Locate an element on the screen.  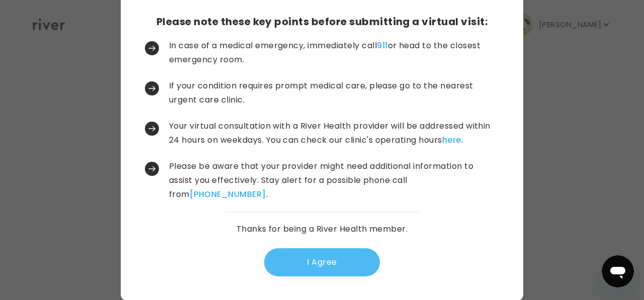
a: 911 is located at coordinates (382, 45).